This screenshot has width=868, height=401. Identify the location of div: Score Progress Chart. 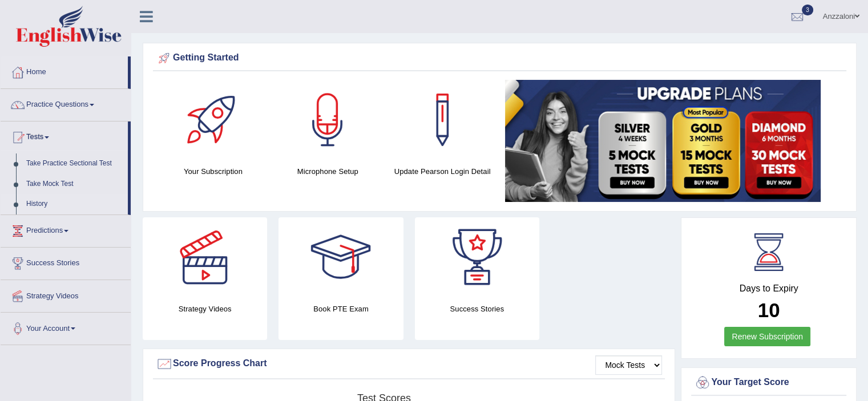
(408, 364).